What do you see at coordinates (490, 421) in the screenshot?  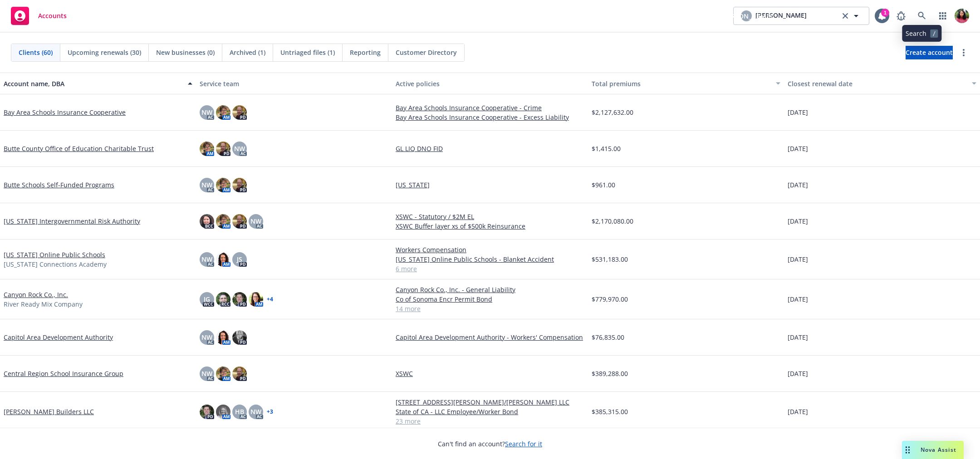 I see `a: 23 more` at bounding box center [490, 421].